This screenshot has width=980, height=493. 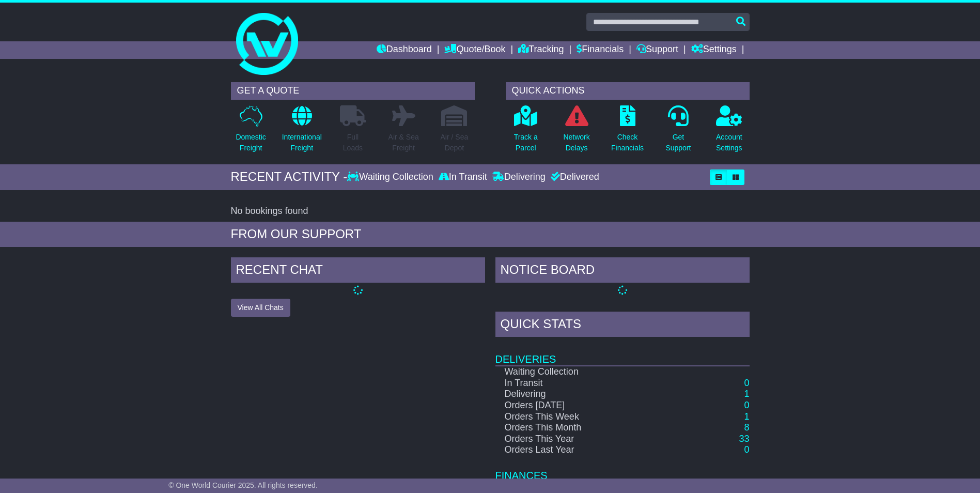 What do you see at coordinates (302, 132) in the screenshot?
I see `a: InternationalFreight` at bounding box center [302, 132].